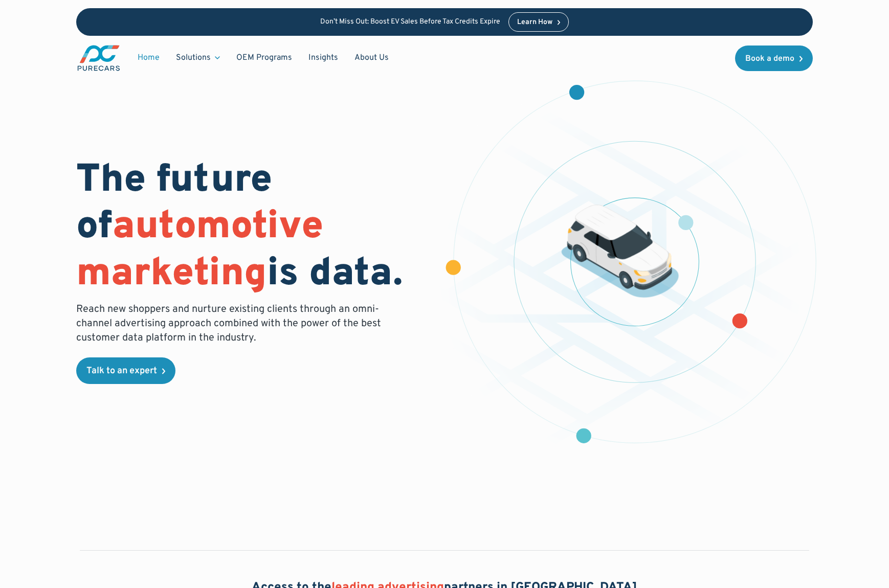 Image resolution: width=889 pixels, height=588 pixels. What do you see at coordinates (535, 22) in the screenshot?
I see `div: Learn How` at bounding box center [535, 22].